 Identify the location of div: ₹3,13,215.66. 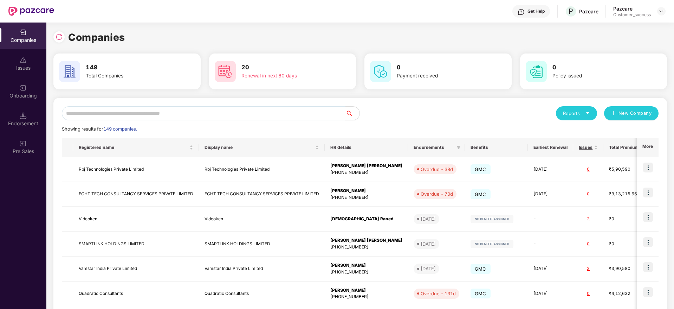
(627, 194).